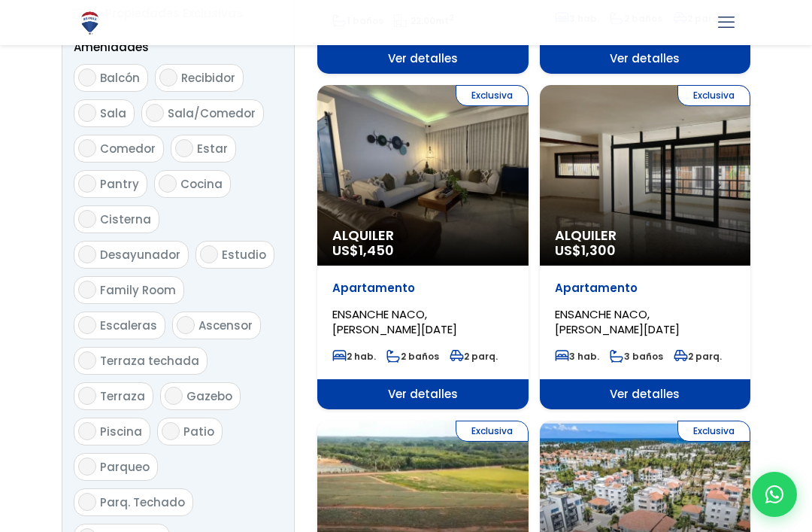 This screenshot has width=812, height=532. What do you see at coordinates (87, 148) in the screenshot?
I see `input: Comedor` at bounding box center [87, 148].